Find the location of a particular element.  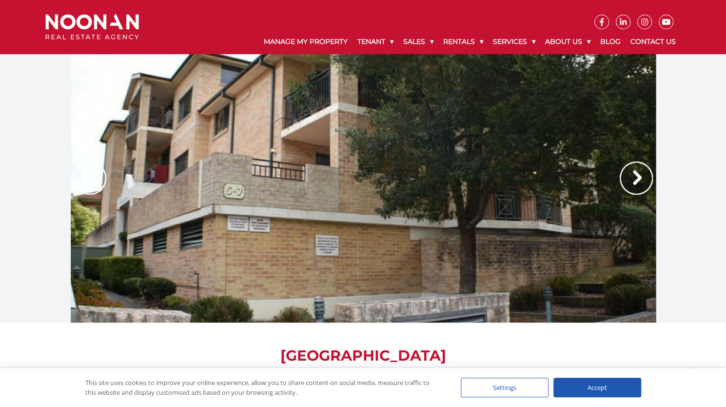

a: Manage My Property is located at coordinates (306, 41).